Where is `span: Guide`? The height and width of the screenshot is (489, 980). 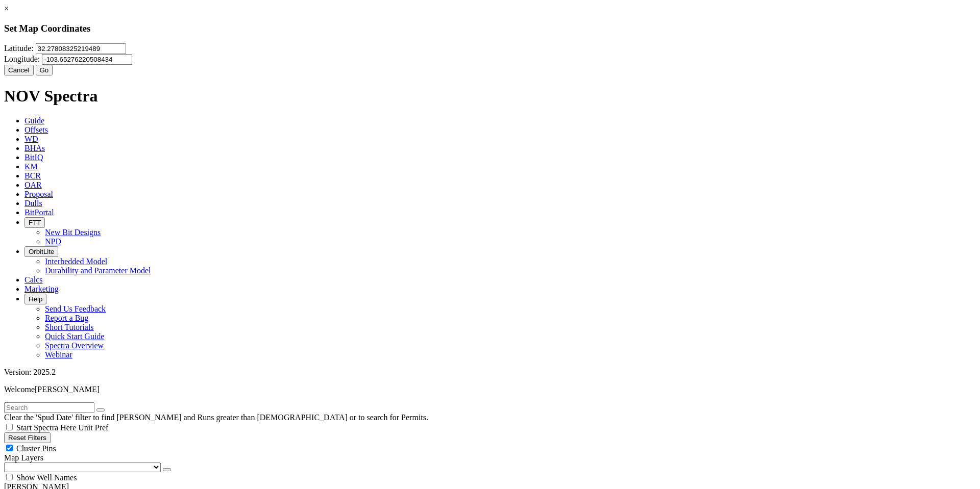 span: Guide is located at coordinates (34, 120).